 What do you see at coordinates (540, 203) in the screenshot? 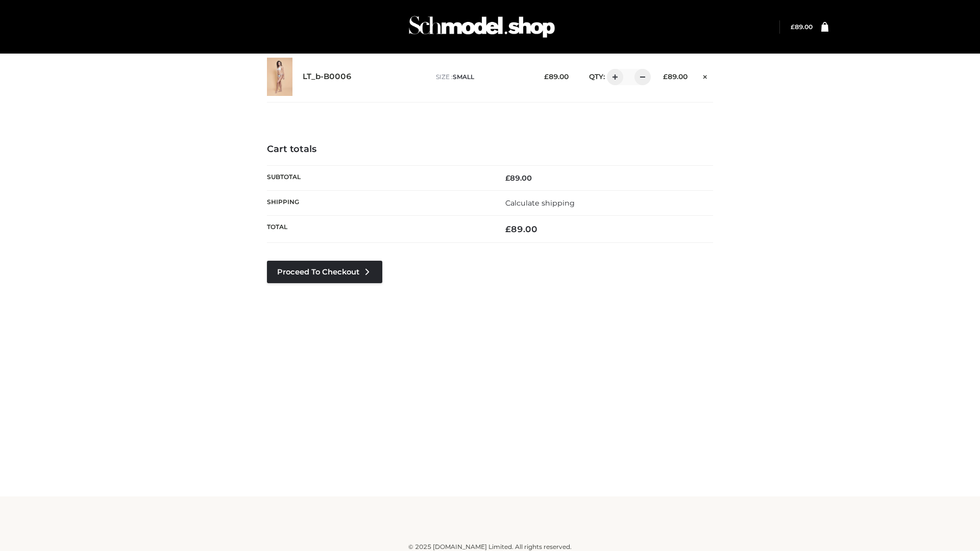
I see `a: Calculate shipping` at bounding box center [540, 203].